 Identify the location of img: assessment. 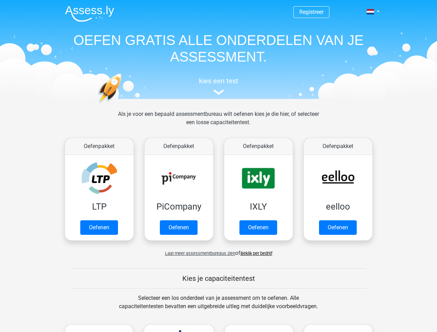
(219, 92).